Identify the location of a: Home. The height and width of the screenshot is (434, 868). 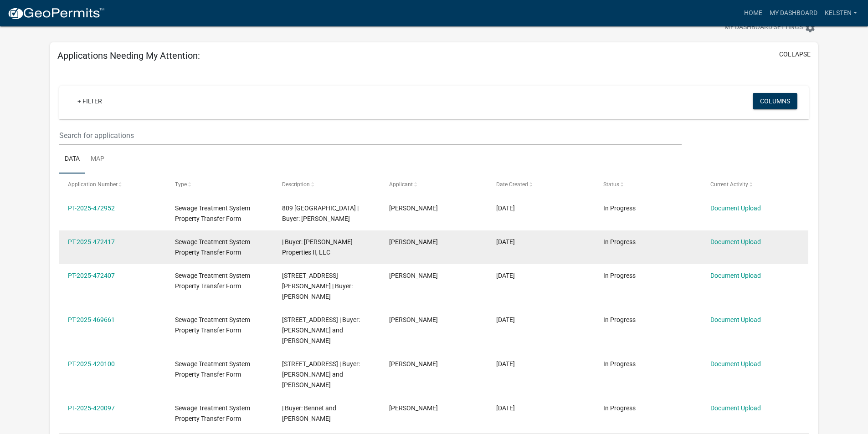
(753, 13).